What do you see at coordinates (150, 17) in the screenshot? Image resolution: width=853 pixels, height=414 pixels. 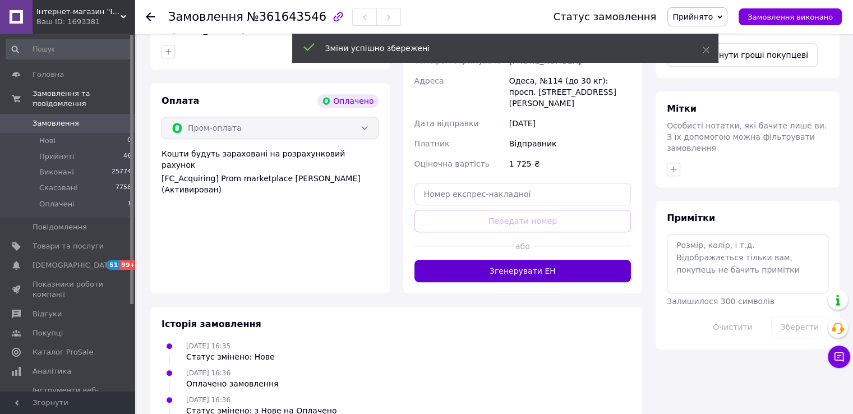 I see `div: Повернутися назад` at bounding box center [150, 17].